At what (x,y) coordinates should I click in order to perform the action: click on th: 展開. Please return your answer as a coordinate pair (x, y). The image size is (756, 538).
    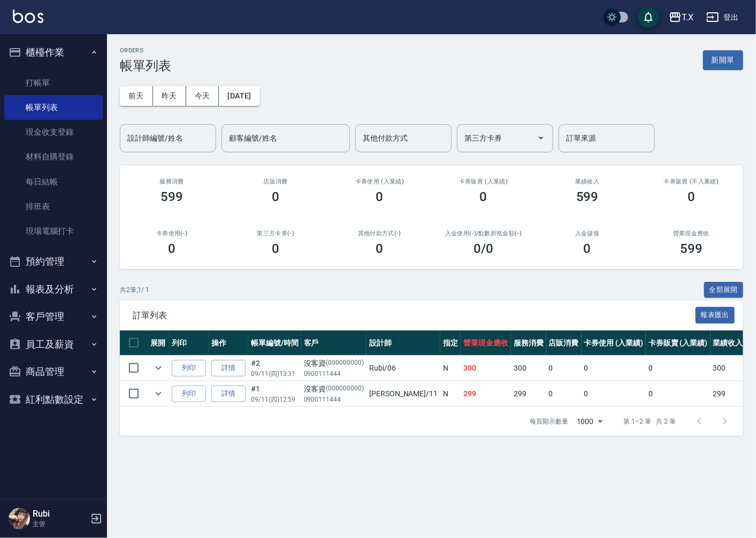
    Looking at the image, I should click on (158, 343).